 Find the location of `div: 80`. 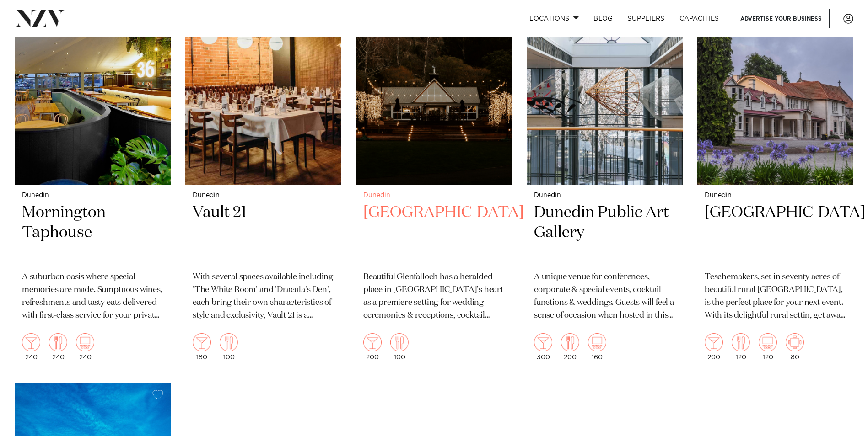

div: 80 is located at coordinates (795, 347).